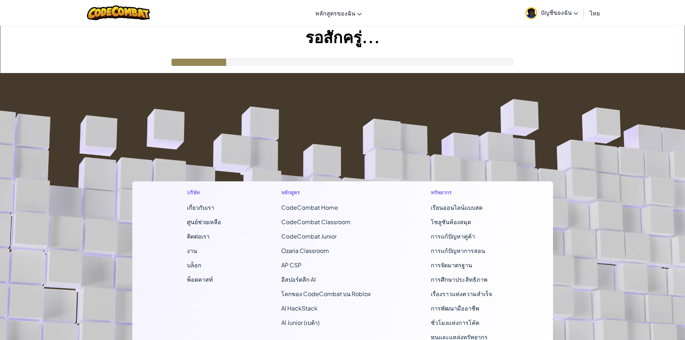 The image size is (685, 340). What do you see at coordinates (552, 13) in the screenshot?
I see `a: บัญชีของฉัน` at bounding box center [552, 13].